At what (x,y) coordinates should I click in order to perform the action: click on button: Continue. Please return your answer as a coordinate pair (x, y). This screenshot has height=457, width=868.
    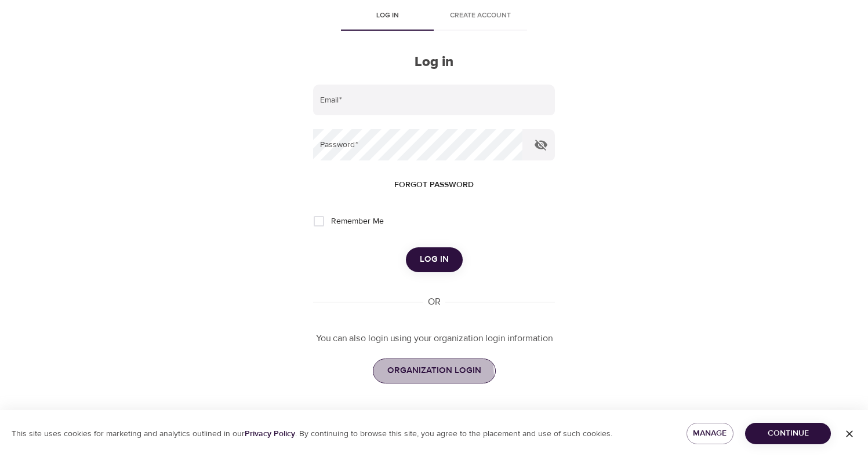
    Looking at the image, I should click on (787, 434).